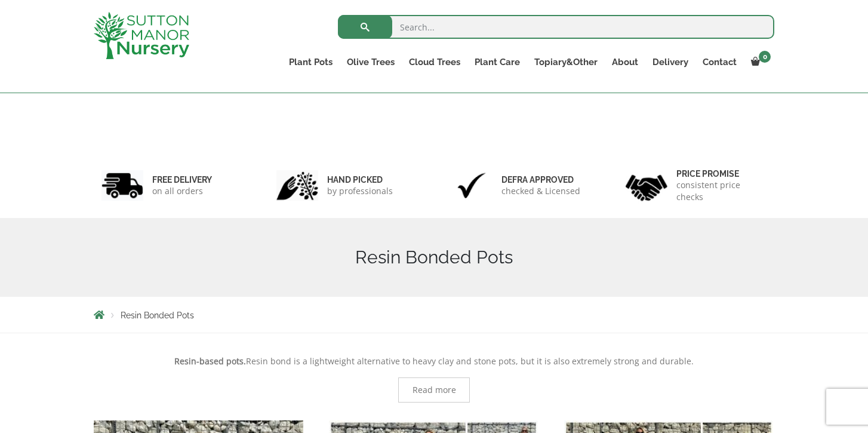 The width and height of the screenshot is (868, 433). Describe the element at coordinates (360, 180) in the screenshot. I see `h6: hand picked` at that location.